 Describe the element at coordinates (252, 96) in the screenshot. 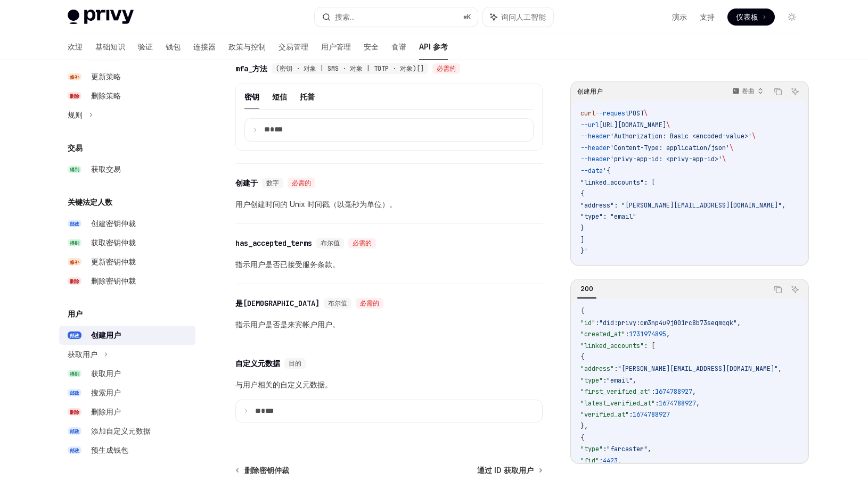

I see `button: 密钥` at that location.